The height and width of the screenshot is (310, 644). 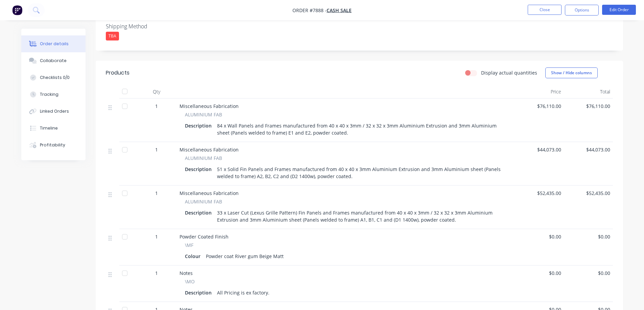 I want to click on div: Price, so click(x=539, y=92).